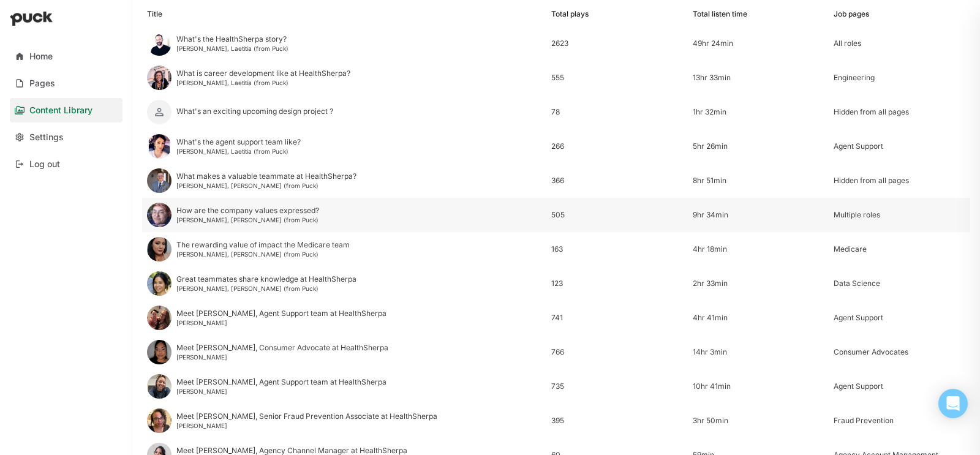  Describe the element at coordinates (238, 143) in the screenshot. I see `div: What's the agent support team like?` at that location.